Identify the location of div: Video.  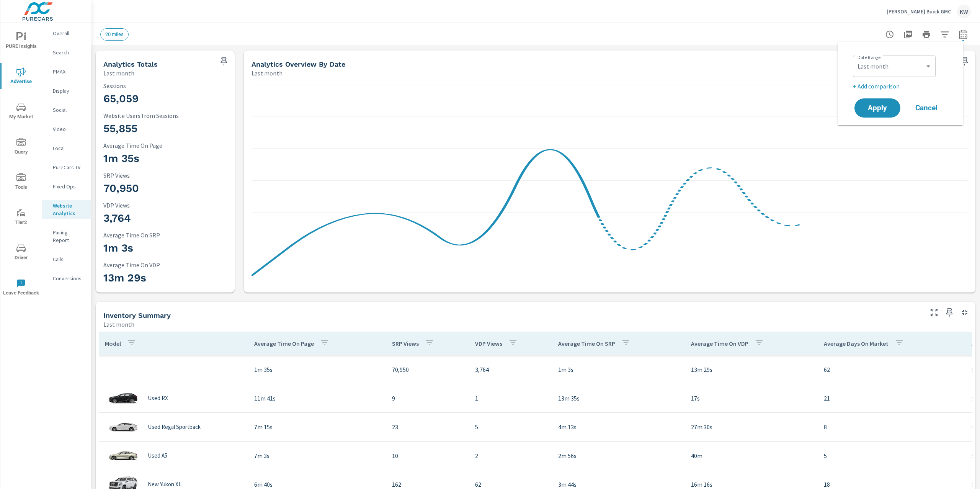
(66, 129).